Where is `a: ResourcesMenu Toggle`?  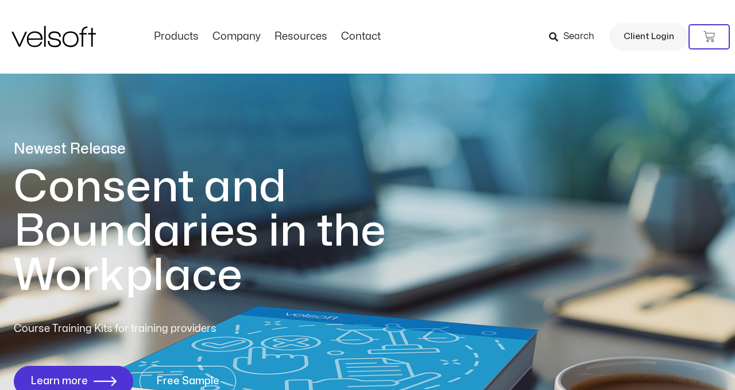 a: ResourcesMenu Toggle is located at coordinates (301, 37).